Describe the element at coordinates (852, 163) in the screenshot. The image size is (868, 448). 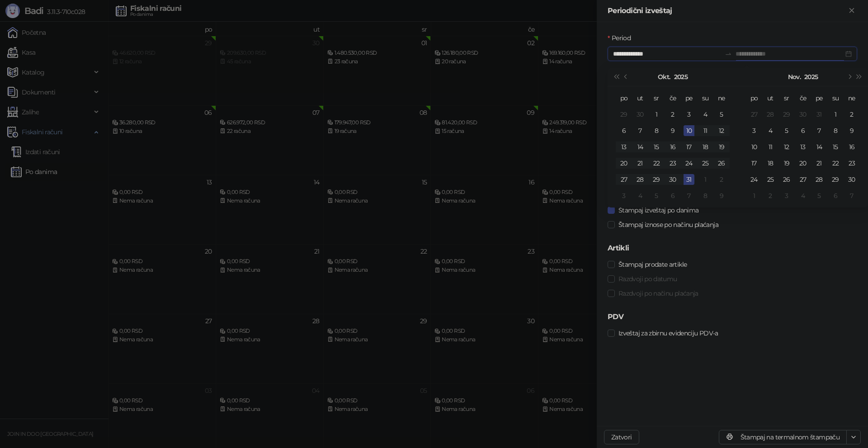
I see `div: 23` at that location.